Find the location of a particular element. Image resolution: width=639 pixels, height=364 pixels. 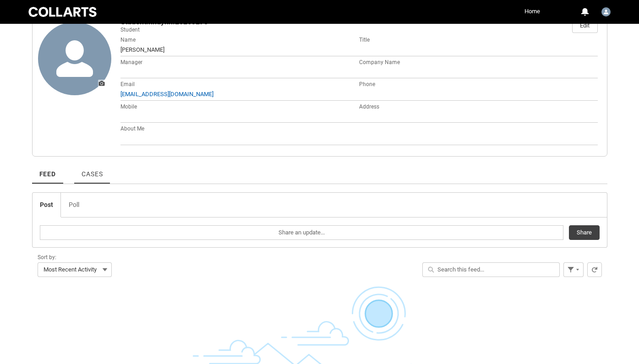

span: Post is located at coordinates (47, 205).